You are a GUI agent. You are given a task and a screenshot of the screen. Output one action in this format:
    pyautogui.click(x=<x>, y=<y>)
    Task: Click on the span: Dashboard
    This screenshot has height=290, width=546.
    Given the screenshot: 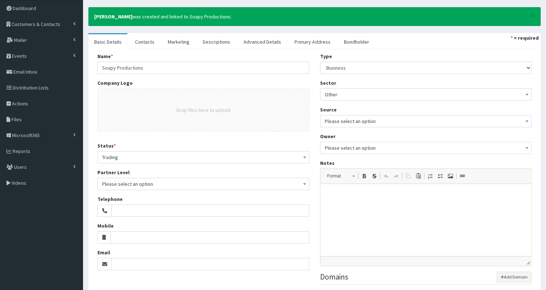 What is the action you would take?
    pyautogui.click(x=24, y=8)
    